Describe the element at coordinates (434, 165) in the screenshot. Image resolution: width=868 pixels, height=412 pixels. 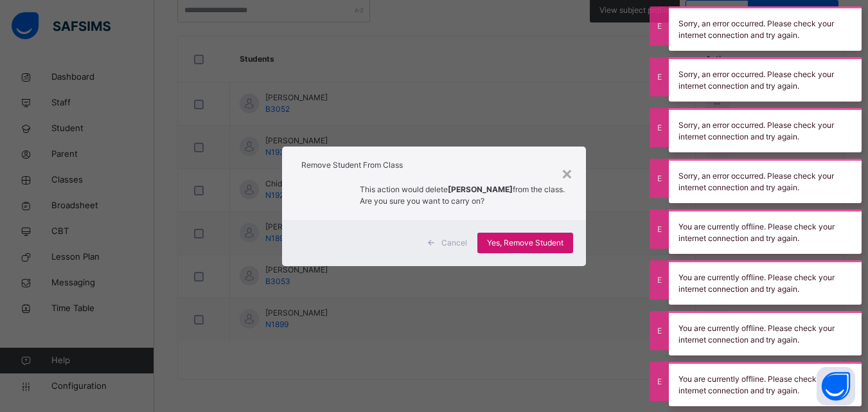
I see `h1: Remove Student From Class` at that location.